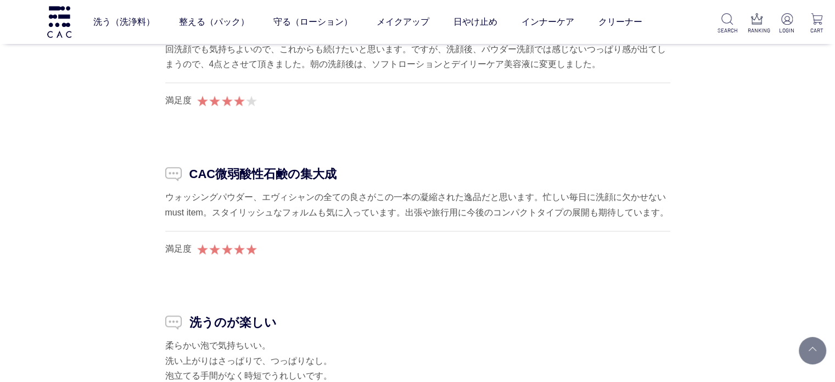  What do you see at coordinates (787, 30) in the screenshot?
I see `p: LOGIN` at bounding box center [787, 30].